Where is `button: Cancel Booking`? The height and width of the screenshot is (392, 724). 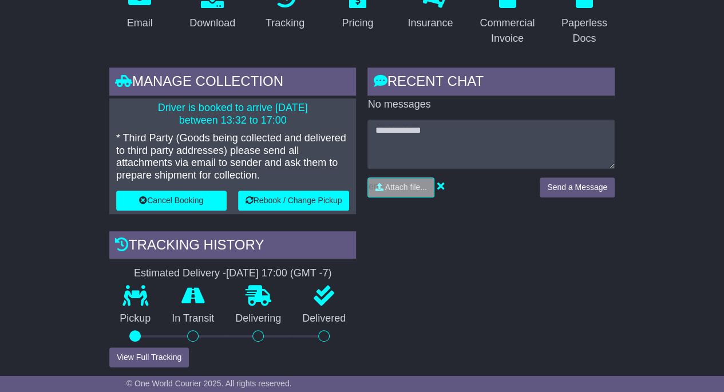
button: Cancel Booking is located at coordinates (171, 200).